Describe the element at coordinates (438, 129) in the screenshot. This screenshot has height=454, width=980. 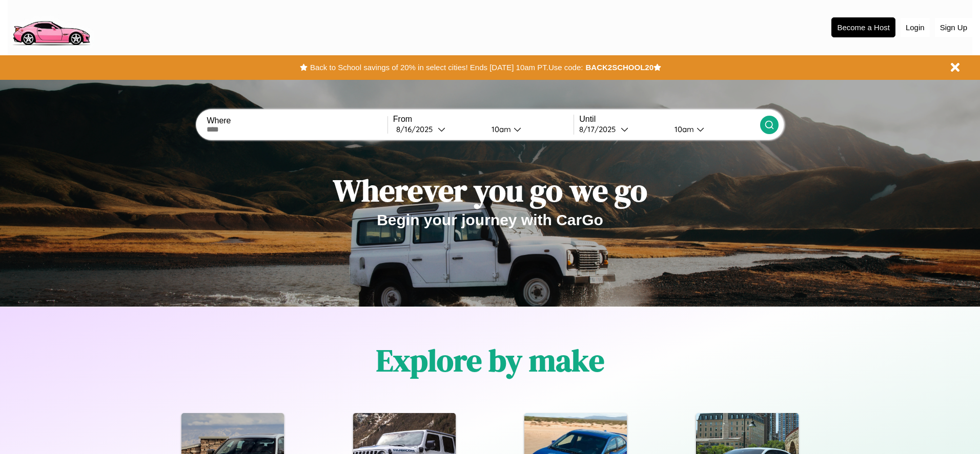
I see `button: 8/16/2025` at that location.